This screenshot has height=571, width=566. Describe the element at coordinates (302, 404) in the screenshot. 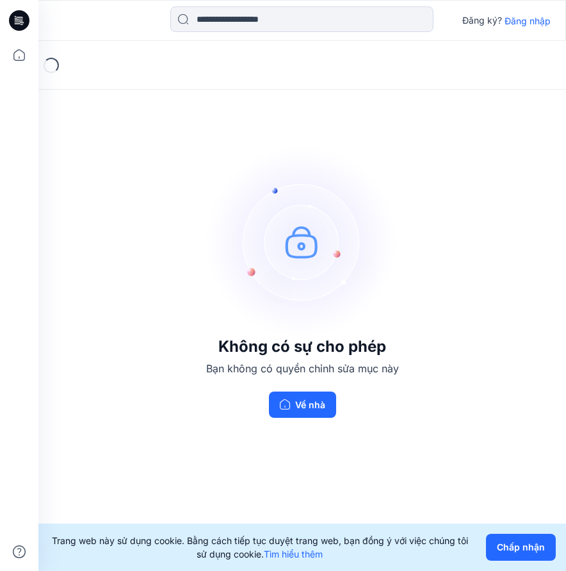

I see `button: Về nhà` at that location.